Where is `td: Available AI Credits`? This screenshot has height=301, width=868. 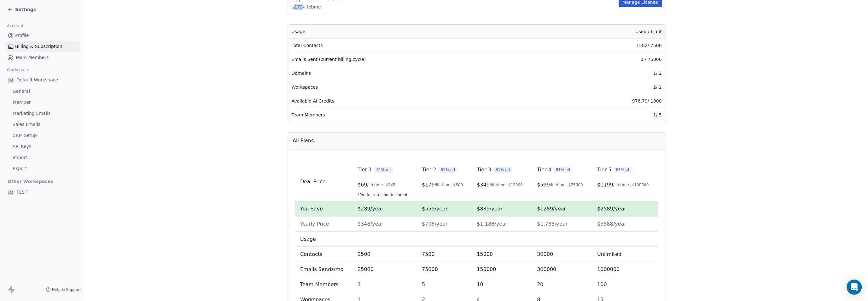 td: Available AI Credits is located at coordinates (418, 101).